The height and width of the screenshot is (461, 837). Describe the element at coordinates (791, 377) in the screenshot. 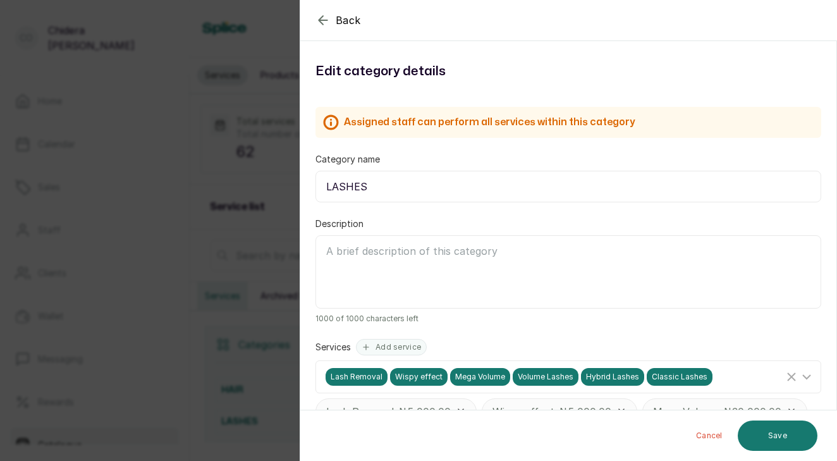

I see `button: Clear Selected` at that location.